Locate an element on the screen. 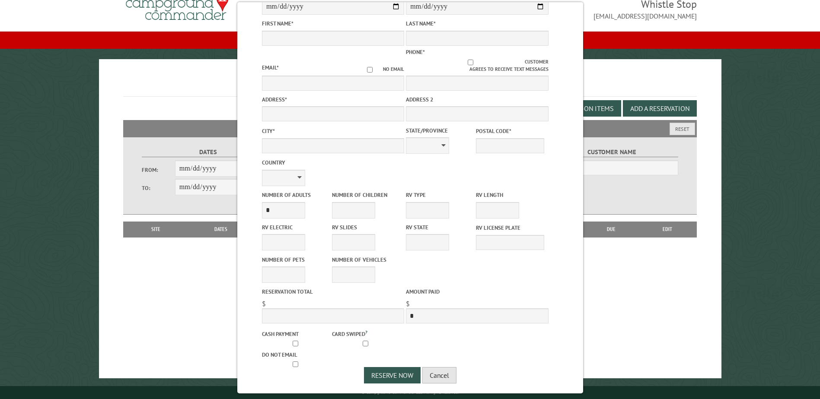  label: RV License Plate is located at coordinates (510, 228).